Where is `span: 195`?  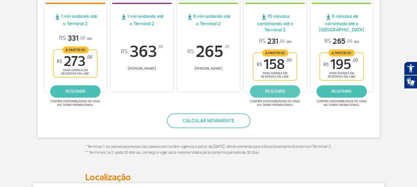
span: 195 is located at coordinates (340, 64).